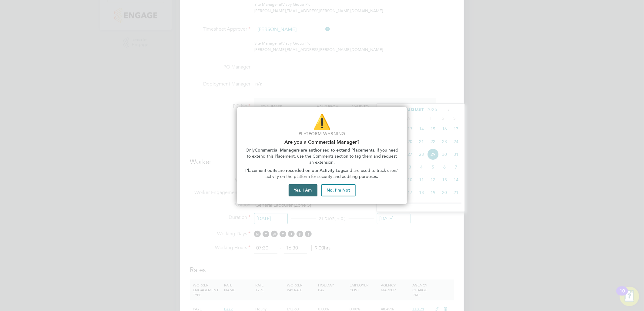 The width and height of the screenshot is (644, 311). I want to click on button: No, I'm Not, so click(338, 191).